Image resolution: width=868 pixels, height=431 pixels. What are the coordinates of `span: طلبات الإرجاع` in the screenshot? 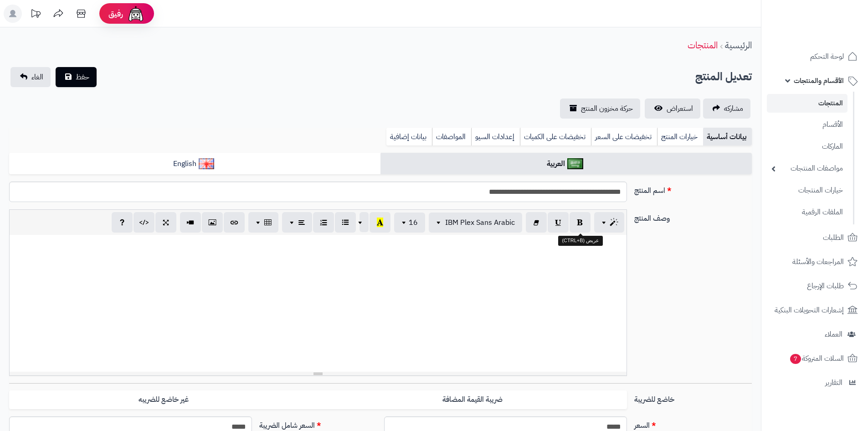 It's located at (825, 286).